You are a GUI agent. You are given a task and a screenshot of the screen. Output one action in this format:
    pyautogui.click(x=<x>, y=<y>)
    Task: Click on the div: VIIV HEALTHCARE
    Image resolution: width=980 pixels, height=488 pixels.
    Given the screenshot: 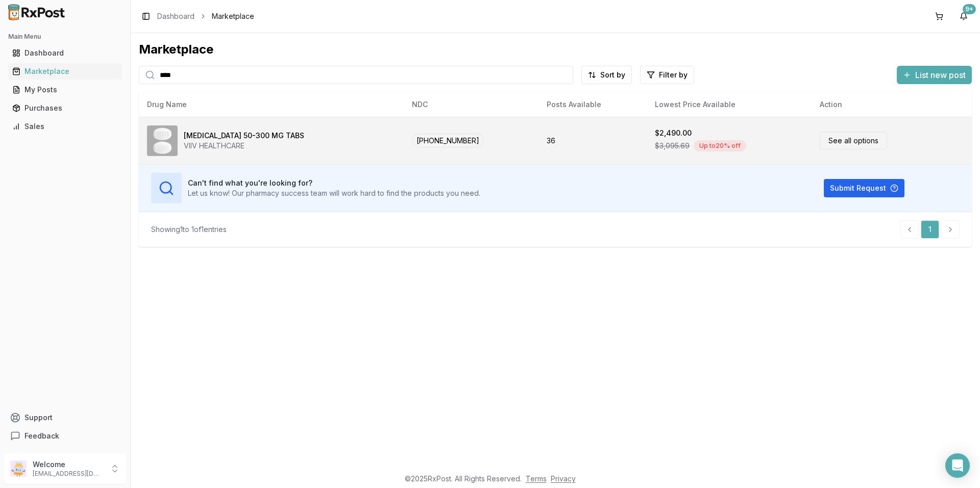 What is the action you would take?
    pyautogui.click(x=244, y=146)
    